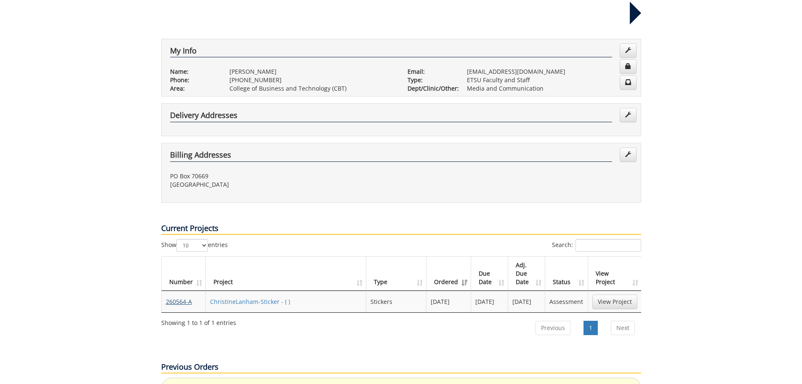  What do you see at coordinates (553, 328) in the screenshot?
I see `a: Previous` at bounding box center [553, 328].